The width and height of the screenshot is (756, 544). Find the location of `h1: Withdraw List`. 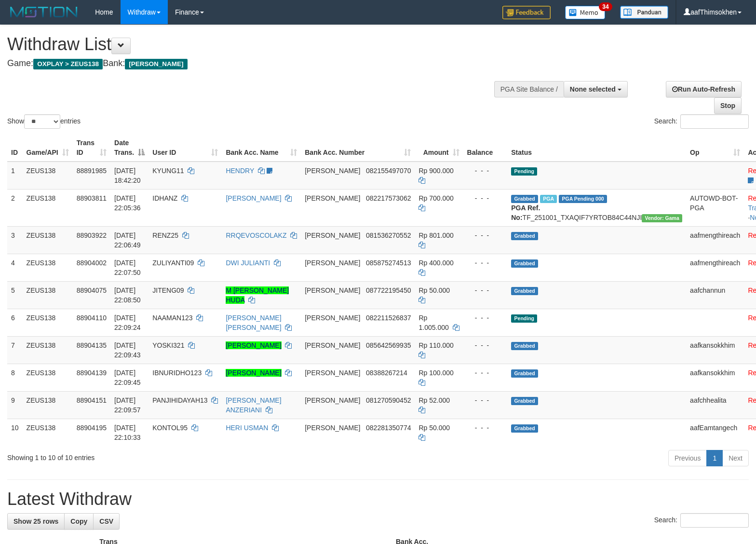

h1: Withdraw List is located at coordinates (251, 45).